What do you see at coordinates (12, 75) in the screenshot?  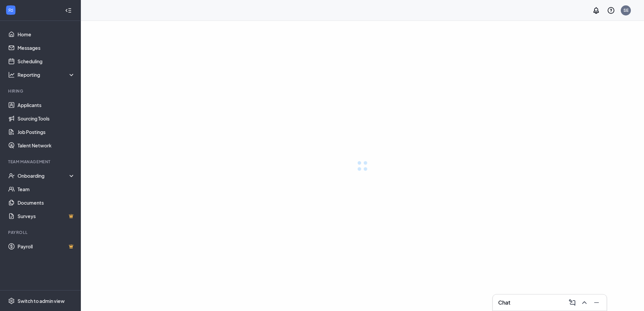 I see `svg: Analysis` at bounding box center [12, 75].